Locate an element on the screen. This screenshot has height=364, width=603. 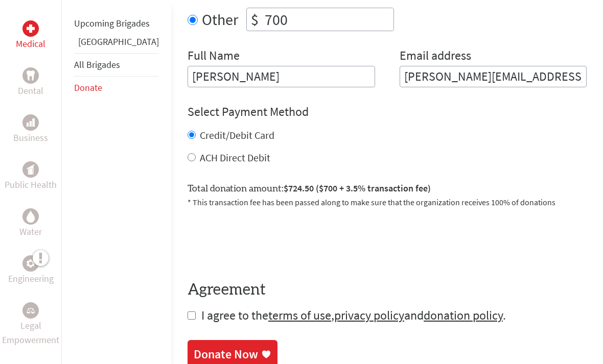
label: Other is located at coordinates (220, 19).